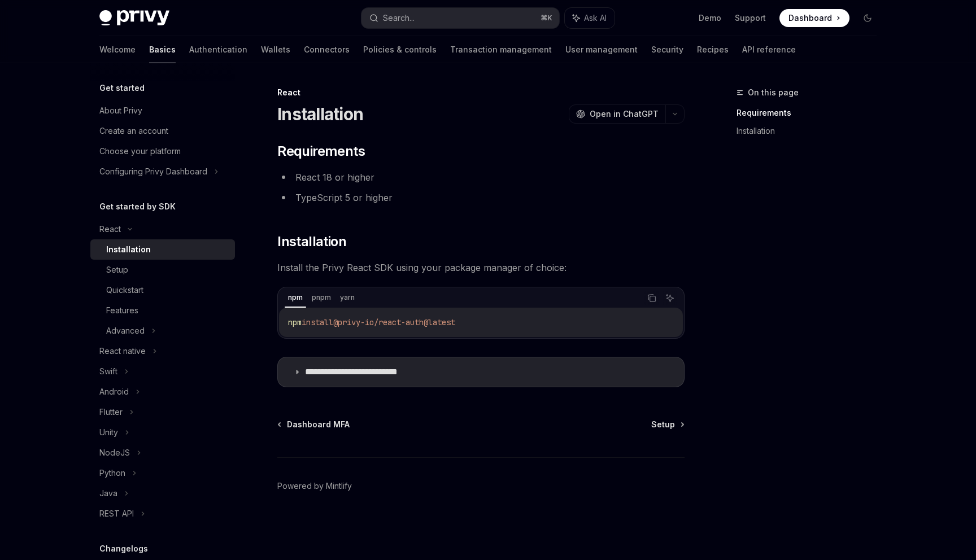  Describe the element at coordinates (595, 18) in the screenshot. I see `span: Ask AI` at that location.